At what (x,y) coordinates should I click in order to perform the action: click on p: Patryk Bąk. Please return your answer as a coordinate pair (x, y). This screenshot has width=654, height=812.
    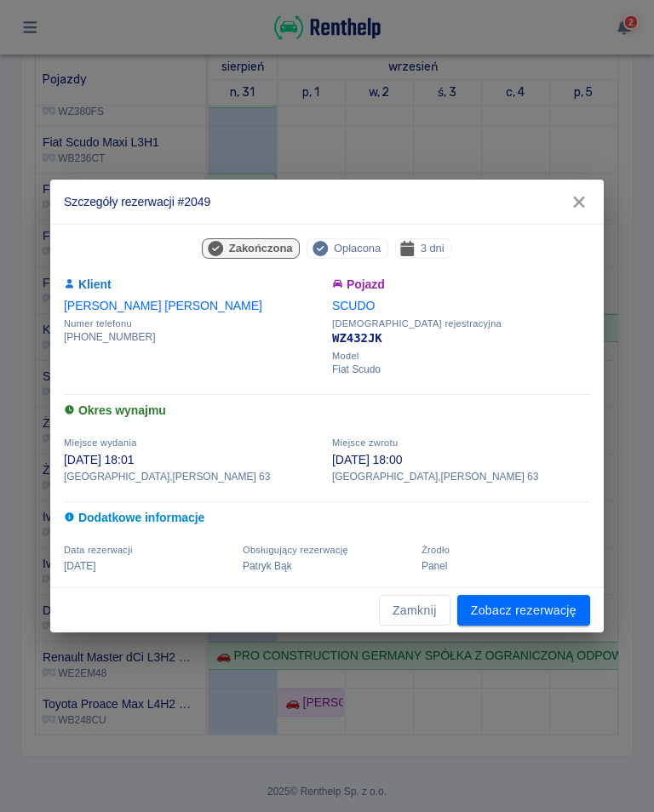
    Looking at the image, I should click on (327, 566).